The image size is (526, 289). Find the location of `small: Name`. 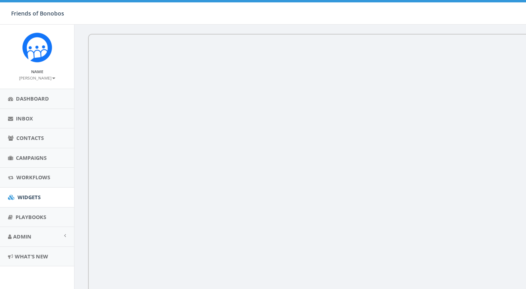

small: Name is located at coordinates (37, 72).